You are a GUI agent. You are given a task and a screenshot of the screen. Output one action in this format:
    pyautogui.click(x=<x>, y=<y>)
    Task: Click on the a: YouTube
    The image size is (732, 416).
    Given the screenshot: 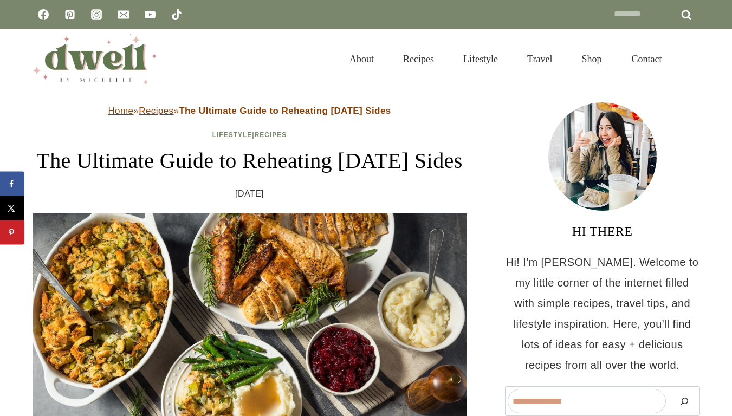 What is the action you would take?
    pyautogui.click(x=150, y=15)
    